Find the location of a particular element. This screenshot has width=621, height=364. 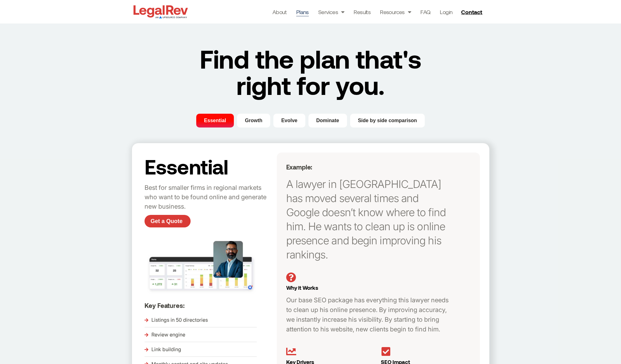

a: Contact is located at coordinates (472, 12).